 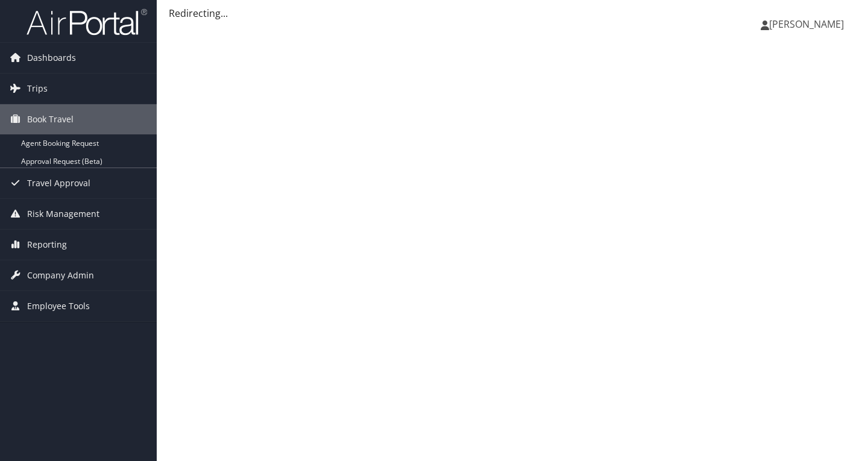 I want to click on span: Risk Management, so click(x=63, y=214).